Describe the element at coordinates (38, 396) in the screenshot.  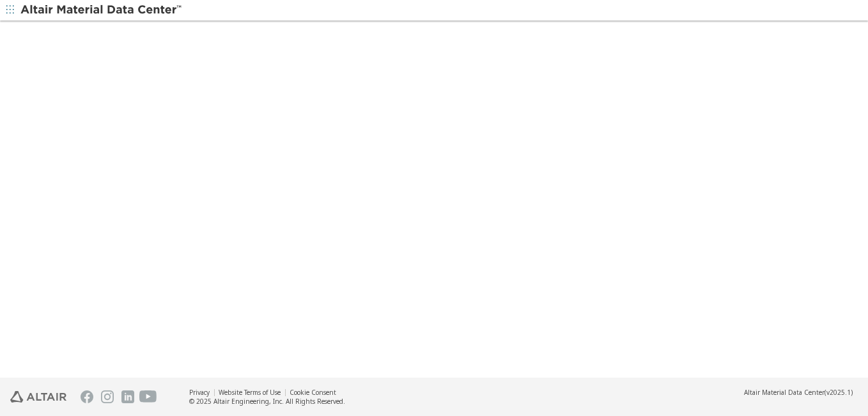
I see `img: Altair Engineering` at that location.